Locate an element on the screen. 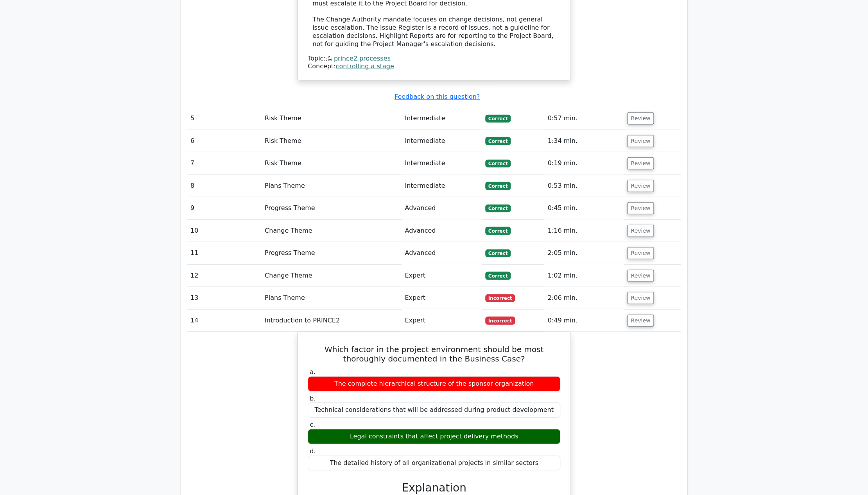 The height and width of the screenshot is (495, 868). td: Introduction to PRINCE2 is located at coordinates (332, 321).